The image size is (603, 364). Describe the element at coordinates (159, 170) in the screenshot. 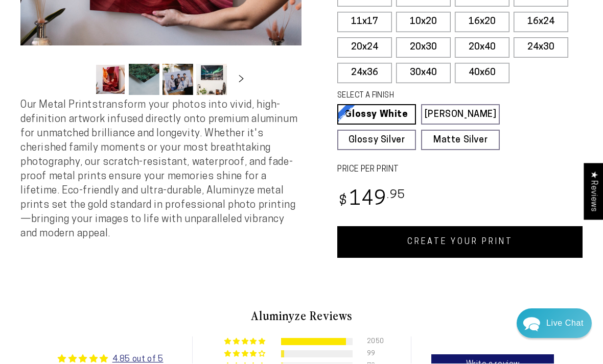

I see `span: Our Metal Prints transform your photos into vivid, high-definition artwork infused directly onto ...` at that location.